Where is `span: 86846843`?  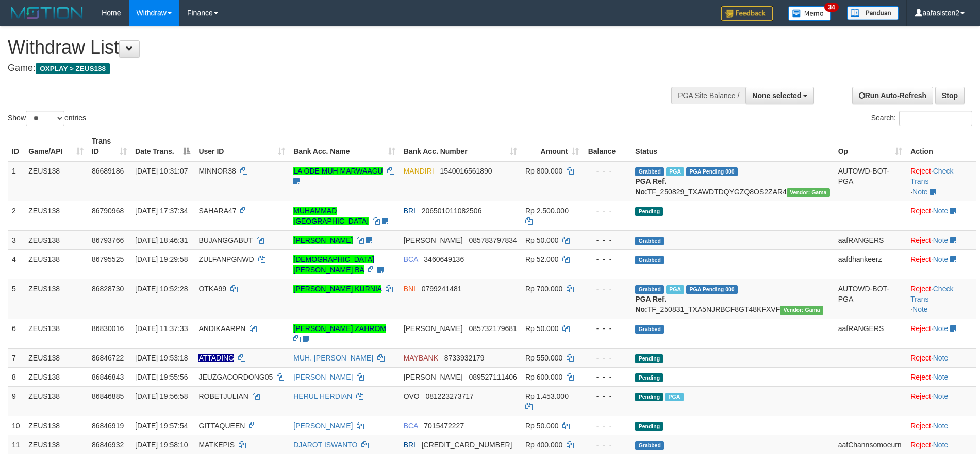 span: 86846843 is located at coordinates (108, 377).